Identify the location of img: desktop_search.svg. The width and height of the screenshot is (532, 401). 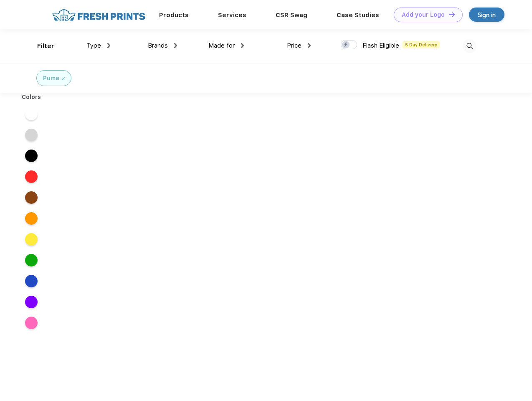
(469, 46).